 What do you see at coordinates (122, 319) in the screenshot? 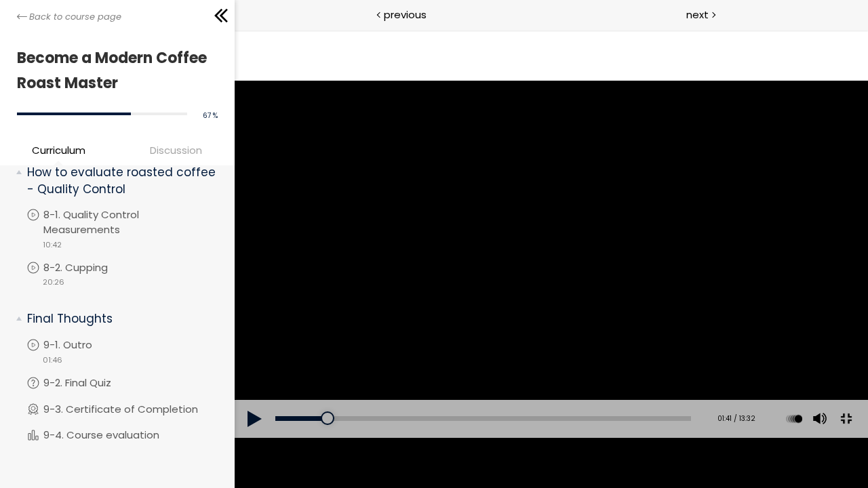
I see `p: Final Thoughts` at bounding box center [122, 319].